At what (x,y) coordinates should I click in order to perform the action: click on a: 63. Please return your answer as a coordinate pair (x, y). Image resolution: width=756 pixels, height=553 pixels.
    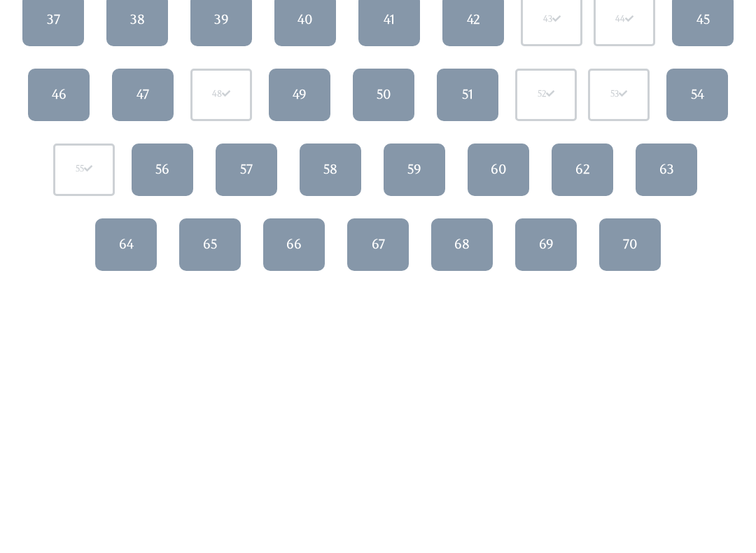
    Looking at the image, I should click on (666, 170).